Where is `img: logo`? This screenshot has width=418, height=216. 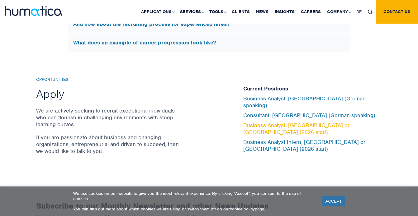 img: logo is located at coordinates (33, 11).